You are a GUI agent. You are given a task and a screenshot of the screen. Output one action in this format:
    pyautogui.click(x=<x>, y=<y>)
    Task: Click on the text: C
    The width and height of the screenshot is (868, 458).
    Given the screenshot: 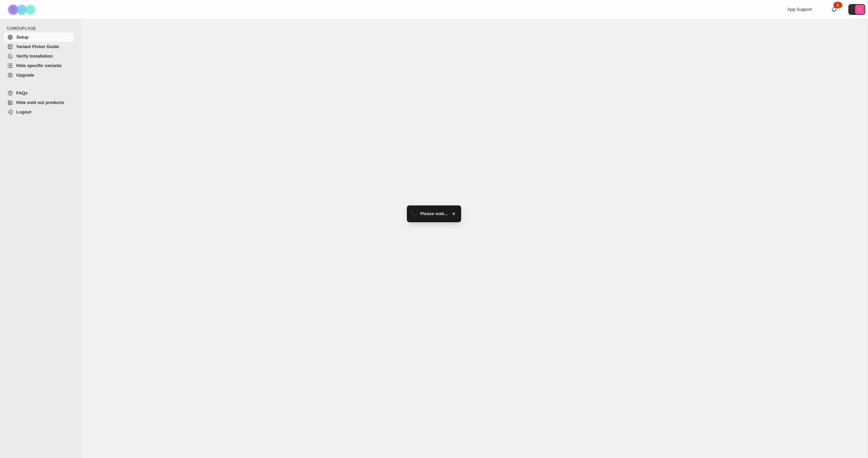 What is the action you would take?
    pyautogui.click(x=860, y=9)
    